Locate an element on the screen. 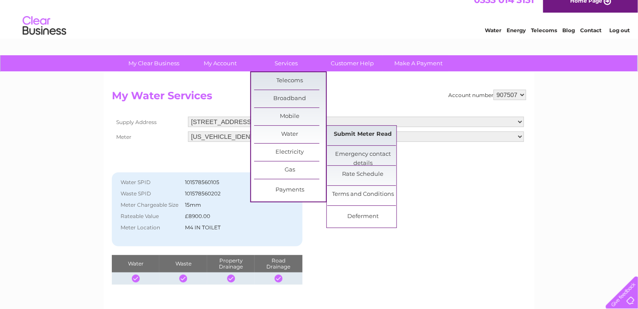 Image resolution: width=638 pixels, height=309 pixels. th: Property Drainage is located at coordinates (231, 264).